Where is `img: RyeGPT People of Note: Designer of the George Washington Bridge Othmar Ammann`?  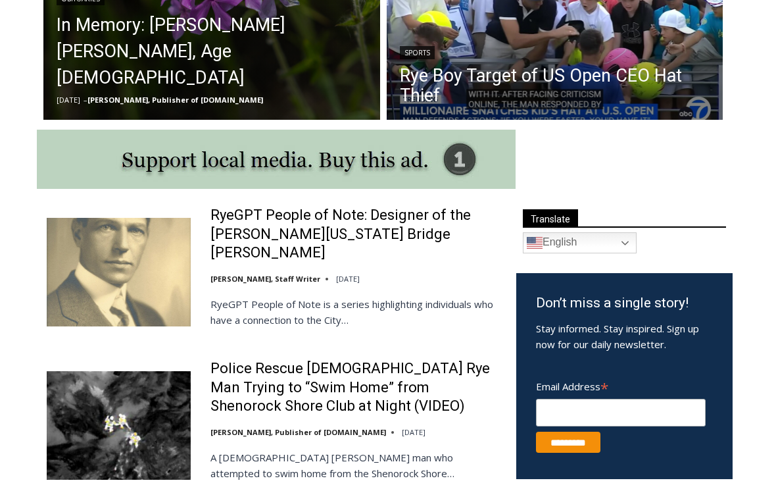 img: RyeGPT People of Note: Designer of the George Washington Bridge Othmar Ammann is located at coordinates (118, 272).